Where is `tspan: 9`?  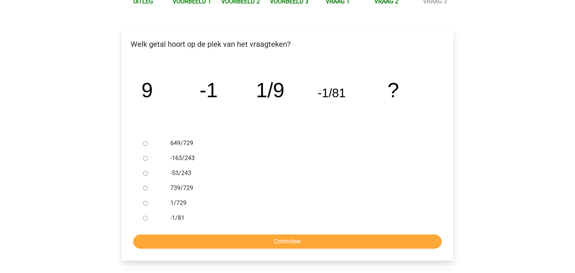 tspan: 9 is located at coordinates (147, 90).